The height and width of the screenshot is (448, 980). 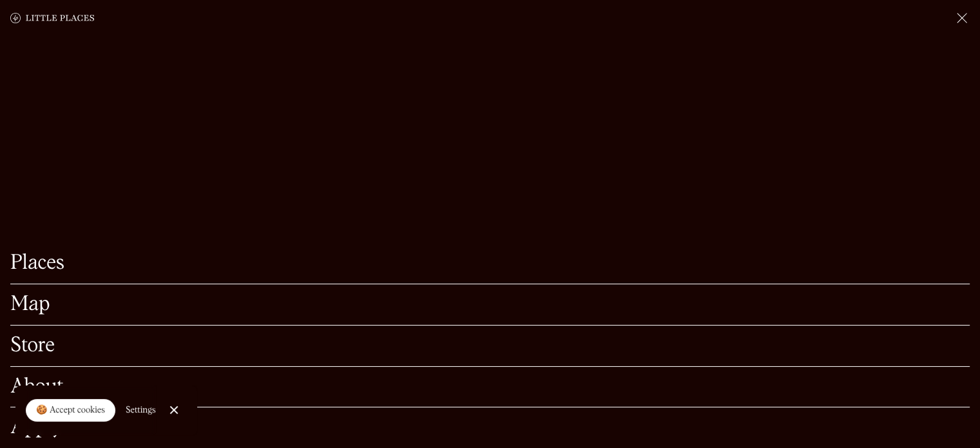 I want to click on a: Settings, so click(x=140, y=410).